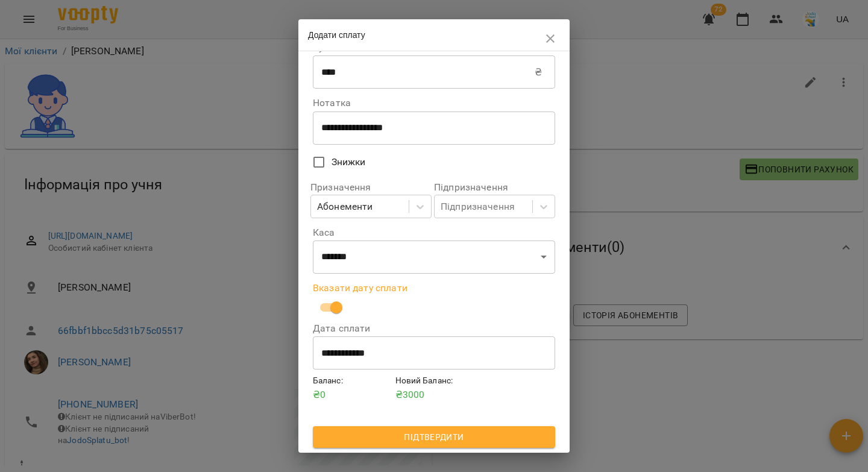 The image size is (868, 472). What do you see at coordinates (434, 232) in the screenshot?
I see `label: Каса` at bounding box center [434, 232].